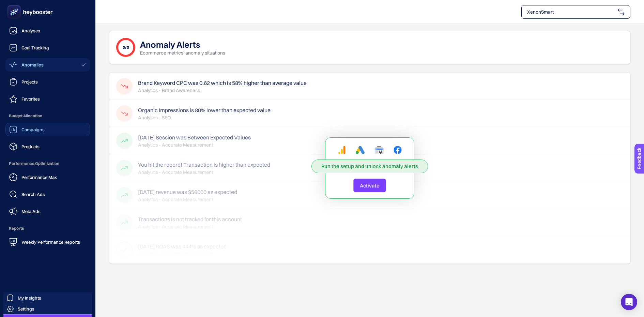  What do you see at coordinates (15, 5) in the screenshot?
I see `span: Feedback` at bounding box center [15, 5].